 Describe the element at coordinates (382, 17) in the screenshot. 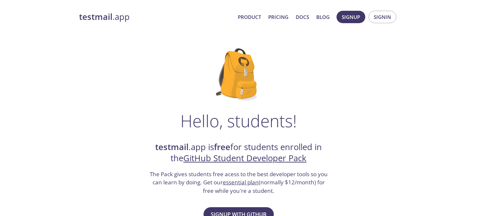

I see `button: Signin` at that location.